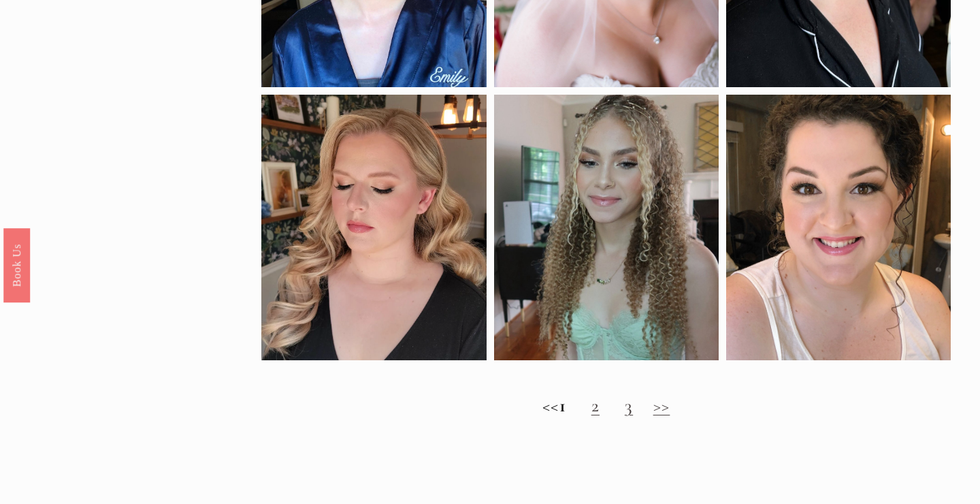 The width and height of the screenshot is (980, 504). What do you see at coordinates (563, 405) in the screenshot?
I see `strong: 1` at bounding box center [563, 405].